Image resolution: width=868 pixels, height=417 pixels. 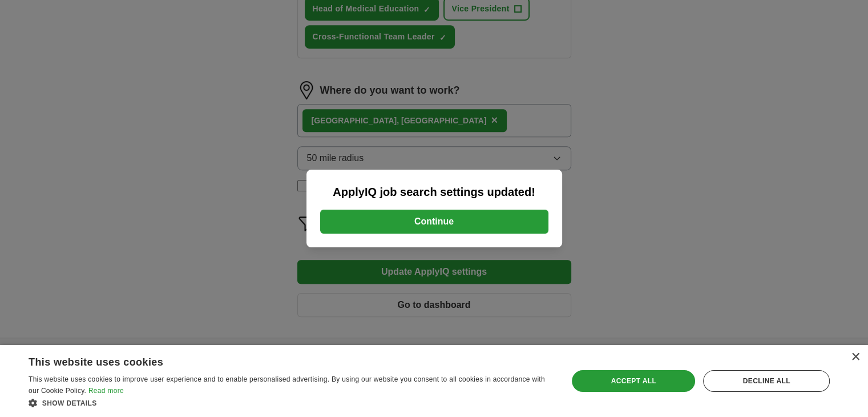 I want to click on span: Show details, so click(x=70, y=403).